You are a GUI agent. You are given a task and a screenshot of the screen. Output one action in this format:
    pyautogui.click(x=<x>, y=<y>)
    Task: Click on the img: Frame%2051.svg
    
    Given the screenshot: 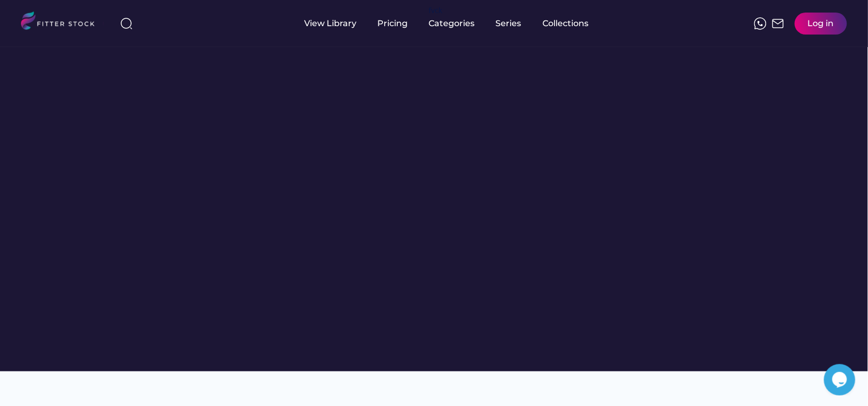 What is the action you would take?
    pyautogui.click(x=778, y=23)
    